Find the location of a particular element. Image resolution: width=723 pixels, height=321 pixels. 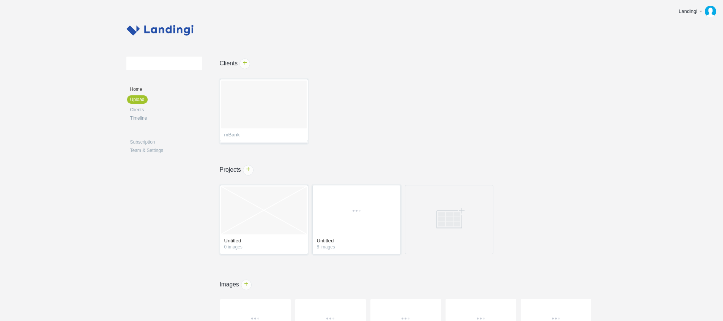

a: Landingi is located at coordinates (696, 11).